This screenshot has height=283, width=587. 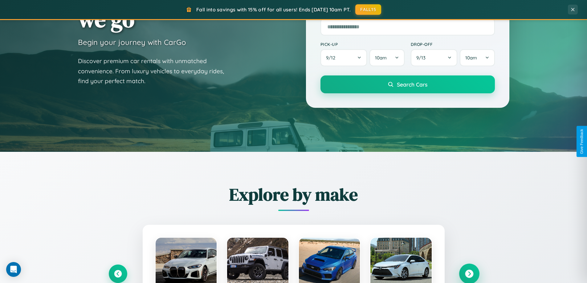 I want to click on span: Search Cars, so click(x=412, y=84).